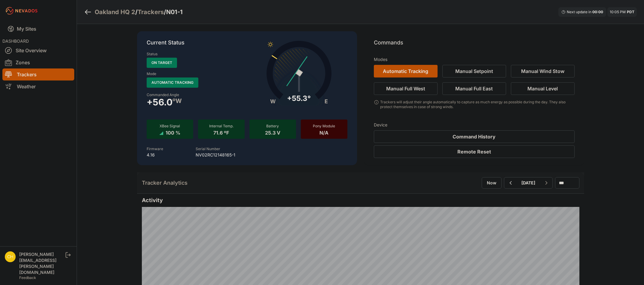 Image resolution: width=644 pixels, height=285 pixels. I want to click on p: 4.16, so click(155, 155).